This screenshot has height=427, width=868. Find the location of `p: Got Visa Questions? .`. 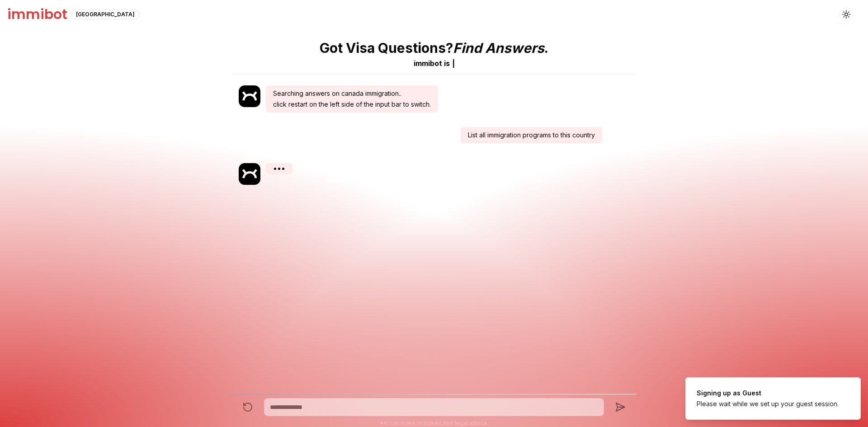

p: Got Visa Questions? . is located at coordinates (434, 48).